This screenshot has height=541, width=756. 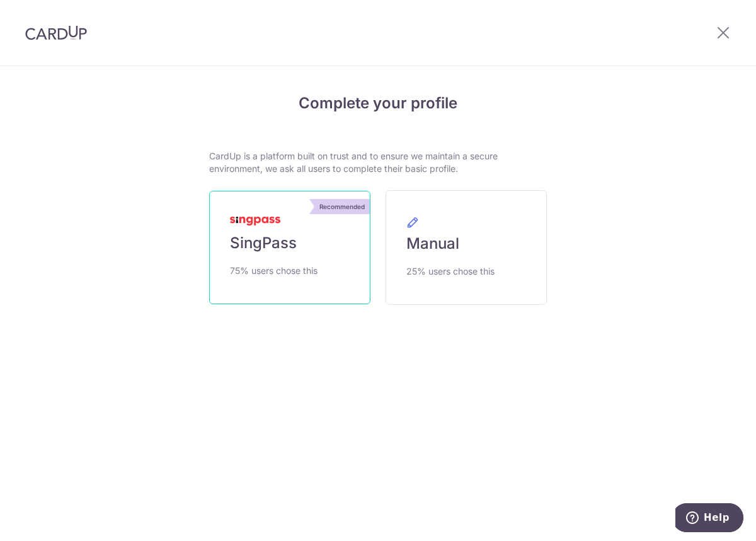 What do you see at coordinates (378, 103) in the screenshot?
I see `h4: Complete your profile` at bounding box center [378, 103].